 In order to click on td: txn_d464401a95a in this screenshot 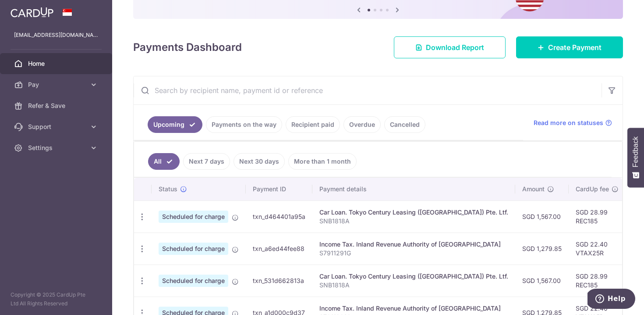, I will do `click(279, 216)`.